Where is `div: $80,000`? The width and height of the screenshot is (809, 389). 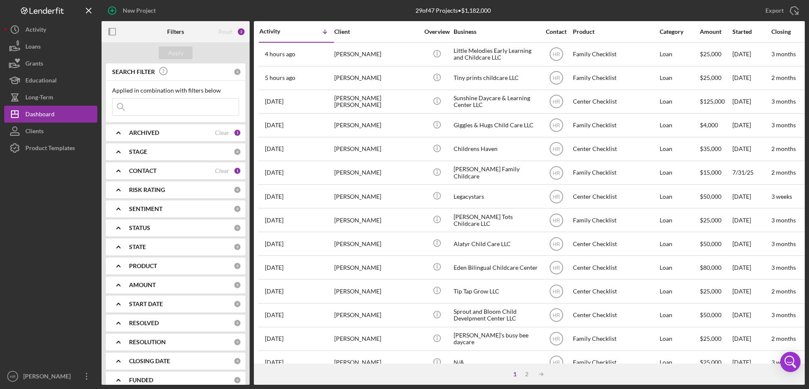
div: $80,000 is located at coordinates (716, 268).